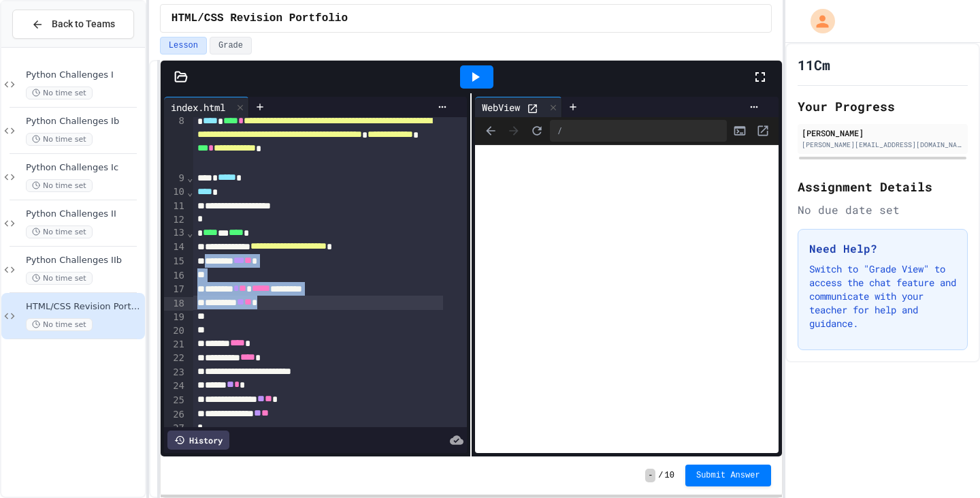  Describe the element at coordinates (183, 46) in the screenshot. I see `button: Lesson` at that location.